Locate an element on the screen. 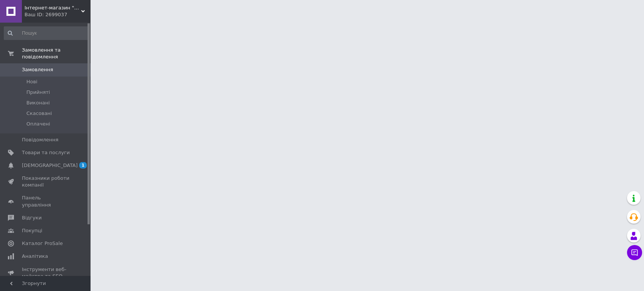 This screenshot has width=644, height=291. span: Покупці is located at coordinates (32, 231).